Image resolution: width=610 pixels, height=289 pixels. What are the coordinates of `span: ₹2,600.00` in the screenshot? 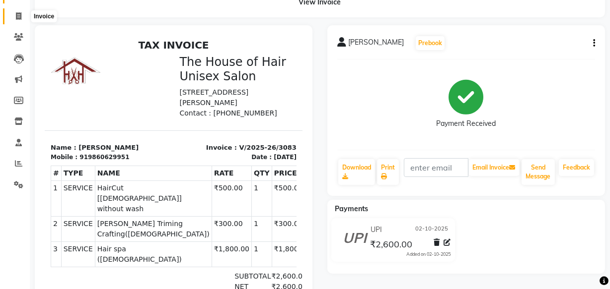 It's located at (391, 246).